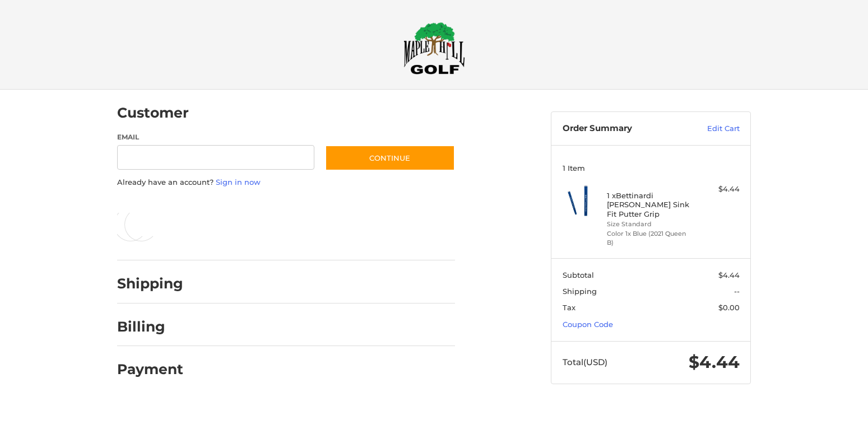 This screenshot has height=434, width=868. I want to click on h3: Order Summary, so click(622, 129).